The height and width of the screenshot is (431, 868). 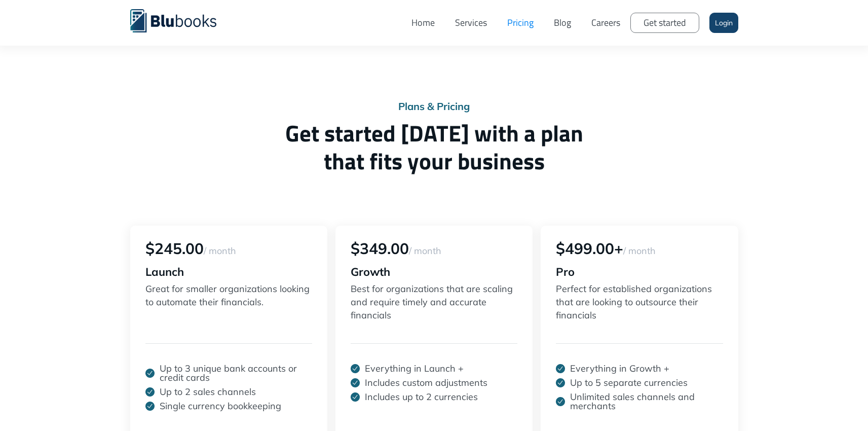 I want to click on a: Get started, so click(x=665, y=23).